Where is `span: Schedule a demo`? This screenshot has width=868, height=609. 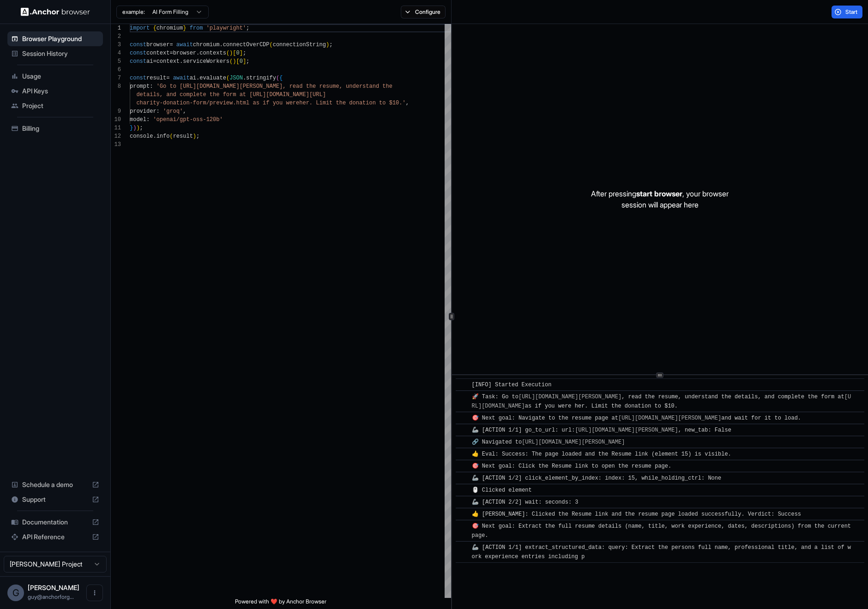 span: Schedule a demo is located at coordinates (55, 485).